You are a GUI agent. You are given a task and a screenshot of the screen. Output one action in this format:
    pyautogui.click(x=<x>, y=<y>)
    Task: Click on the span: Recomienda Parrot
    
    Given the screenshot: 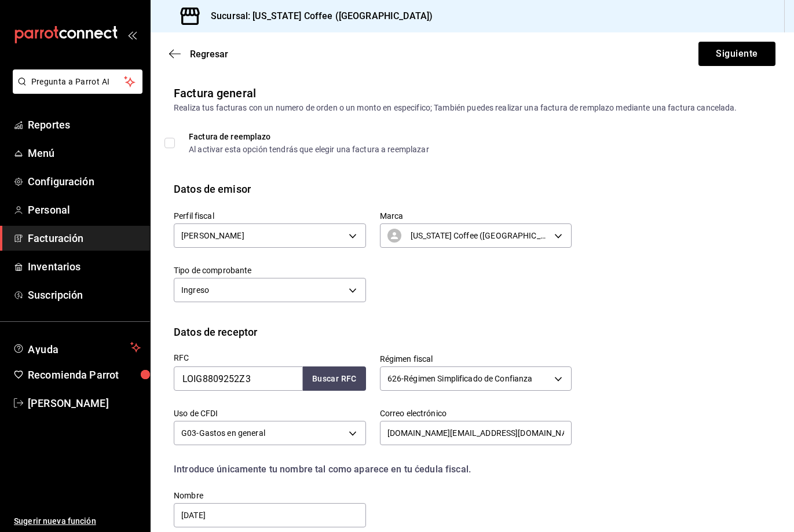 What is the action you would take?
    pyautogui.click(x=84, y=375)
    